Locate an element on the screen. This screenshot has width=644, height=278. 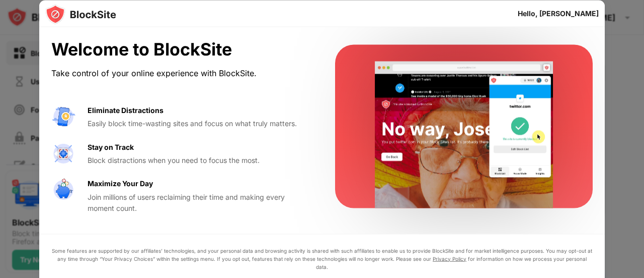
div: Easily block time-wasting sites and focus on what truly matters. is located at coordinates (200, 123).